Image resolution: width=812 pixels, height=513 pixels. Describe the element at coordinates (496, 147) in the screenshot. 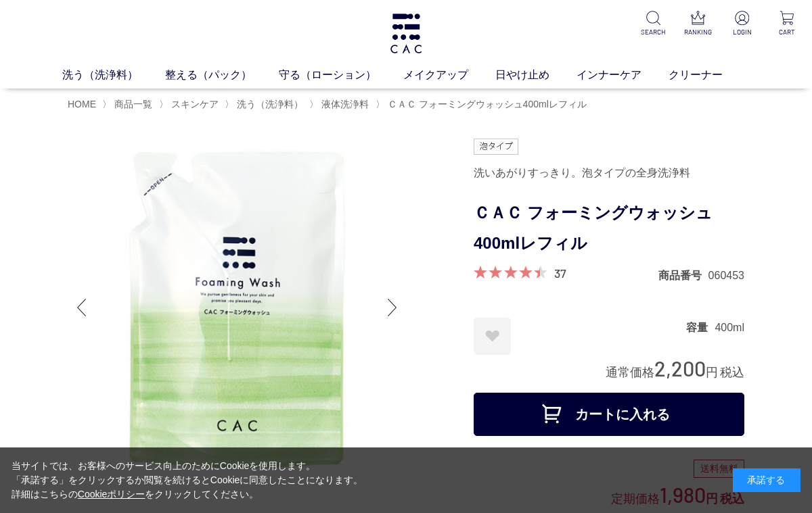

I see `img: 泡タイプ` at that location.